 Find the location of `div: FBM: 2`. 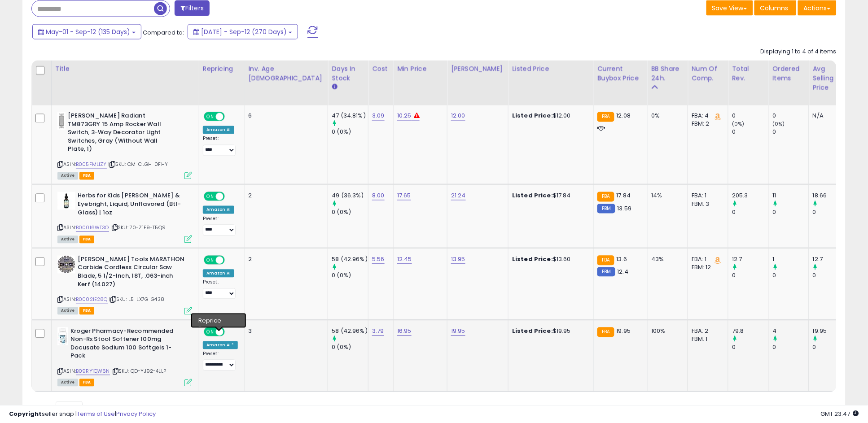

div: FBM: 2 is located at coordinates (706, 124).